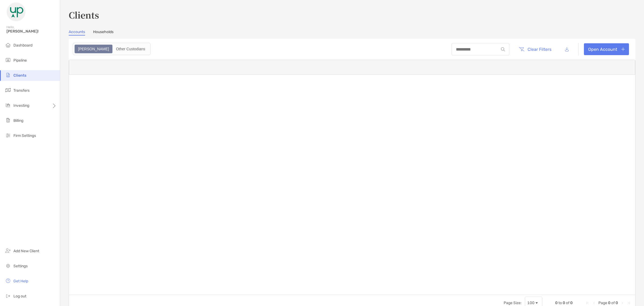 The width and height of the screenshot is (644, 306). Describe the element at coordinates (77, 32) in the screenshot. I see `a: Accounts` at that location.